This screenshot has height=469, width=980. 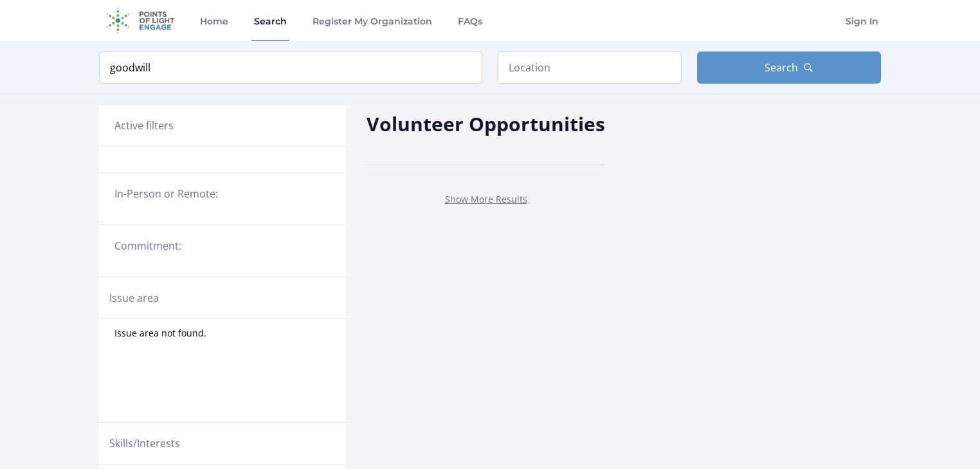 What do you see at coordinates (589, 68) in the screenshot?
I see `input: Location` at bounding box center [589, 68].